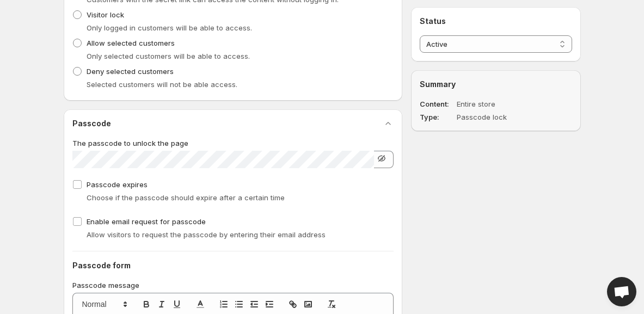  What do you see at coordinates (117, 185) in the screenshot?
I see `span: Passcode expires` at bounding box center [117, 185].